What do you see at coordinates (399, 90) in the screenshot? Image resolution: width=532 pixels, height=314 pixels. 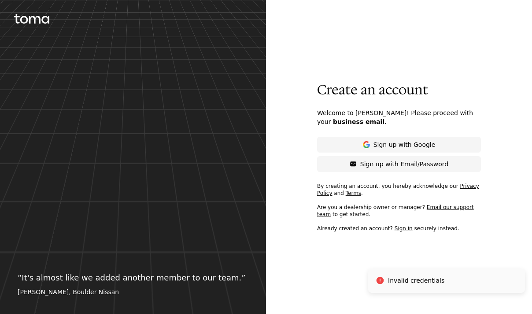 I see `p: Create an account` at bounding box center [399, 90].